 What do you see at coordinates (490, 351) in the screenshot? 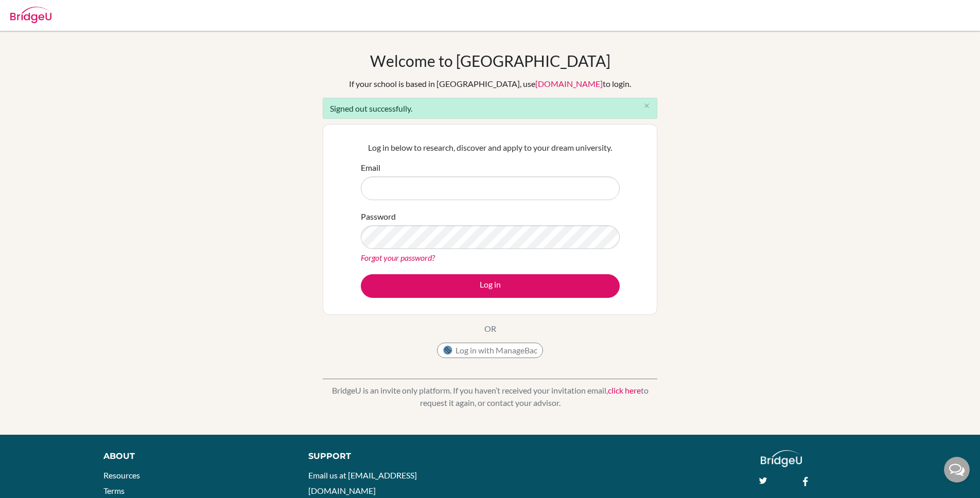
I see `button: Log in with ManageBac` at bounding box center [490, 351].